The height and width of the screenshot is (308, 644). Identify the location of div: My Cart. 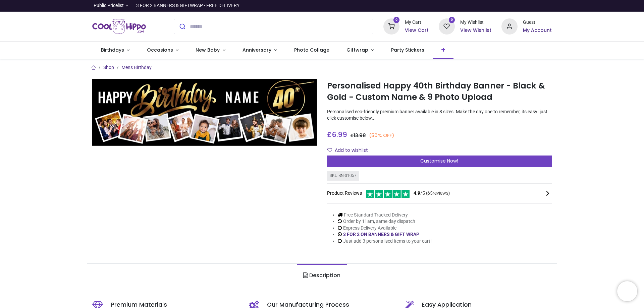
(417, 23).